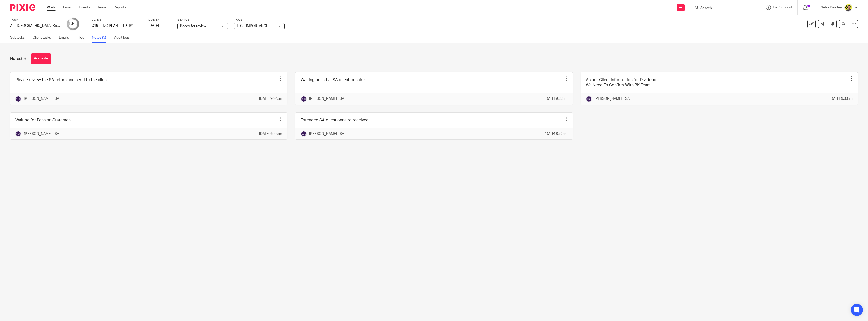 This screenshot has width=868, height=321. Describe the element at coordinates (117, 20) in the screenshot. I see `label: Client` at that location.